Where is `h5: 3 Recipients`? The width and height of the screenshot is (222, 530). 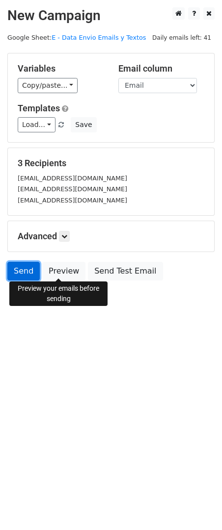
h5: 3 Recipients is located at coordinates (111, 163).